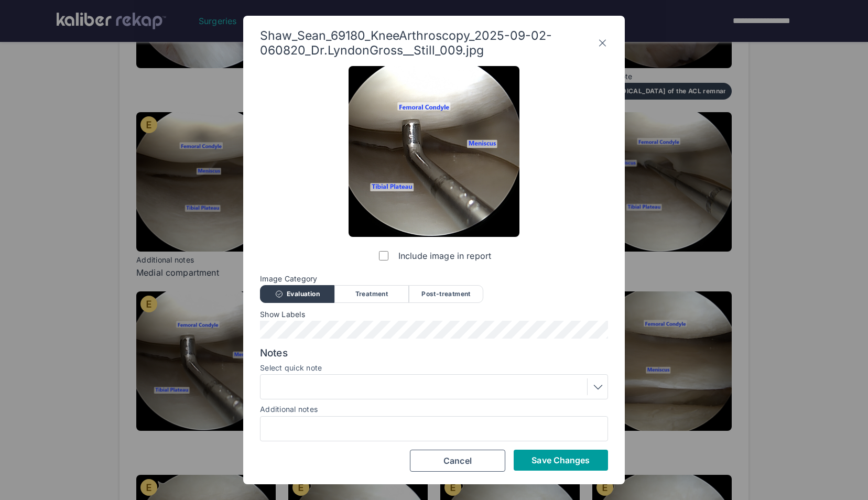 The image size is (868, 500). What do you see at coordinates (446, 294) in the screenshot?
I see `div: Post-treatment` at bounding box center [446, 294].